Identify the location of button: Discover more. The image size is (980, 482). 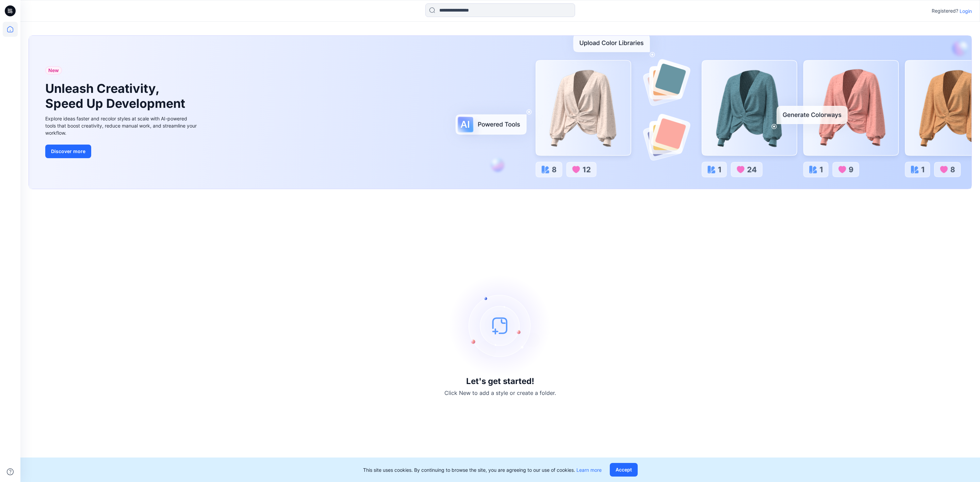
(68, 151).